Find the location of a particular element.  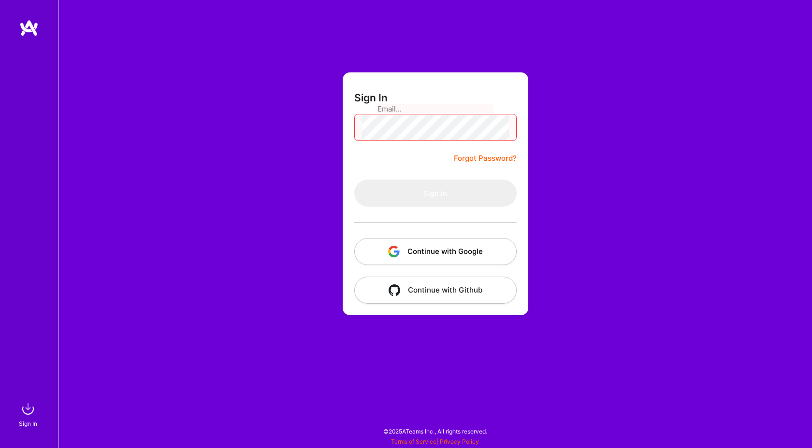

a: sign inSign In is located at coordinates (29, 414).